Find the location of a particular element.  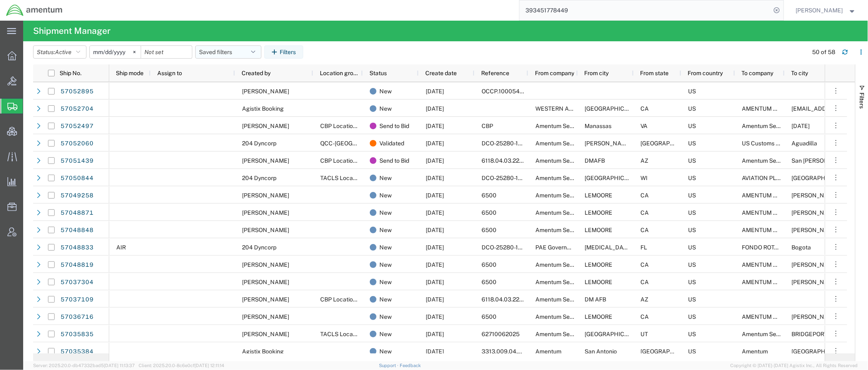

input: Search for shipment number, reference number is located at coordinates (645, 10).